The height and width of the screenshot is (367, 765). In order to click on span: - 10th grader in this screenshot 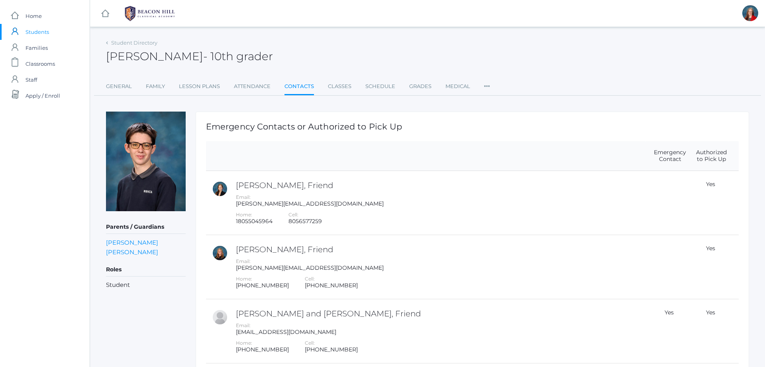, I will do `click(238, 56)`.